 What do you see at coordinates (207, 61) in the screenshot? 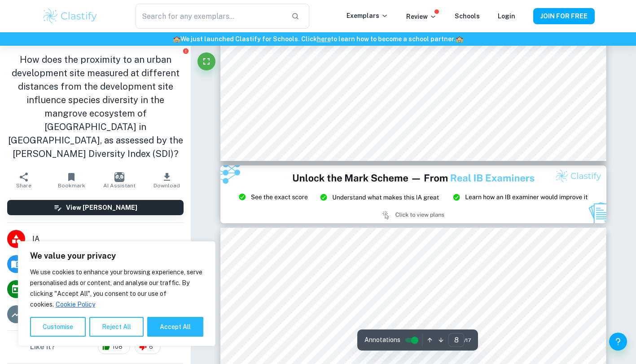
I see `button: Fullscreen` at bounding box center [207, 61].